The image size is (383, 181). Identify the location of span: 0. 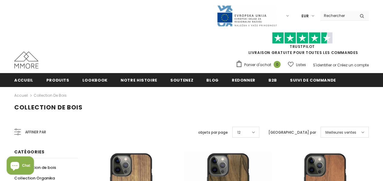
(277, 64).